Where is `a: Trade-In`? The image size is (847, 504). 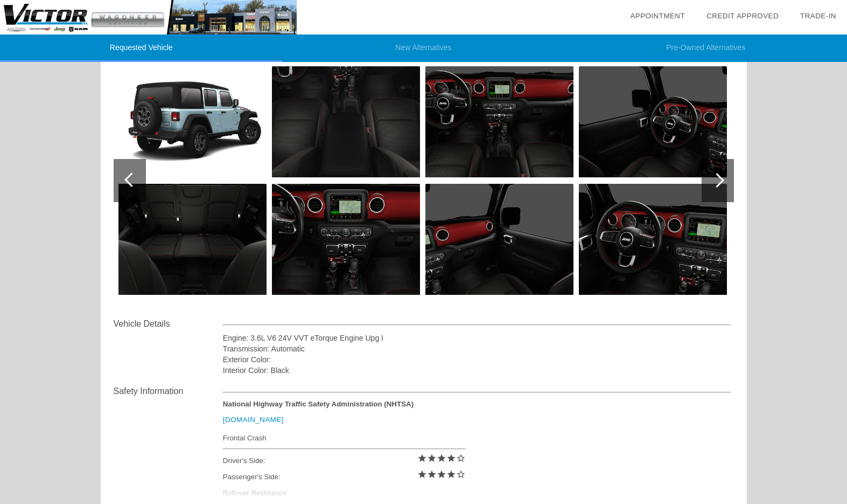 a: Trade-In is located at coordinates (818, 16).